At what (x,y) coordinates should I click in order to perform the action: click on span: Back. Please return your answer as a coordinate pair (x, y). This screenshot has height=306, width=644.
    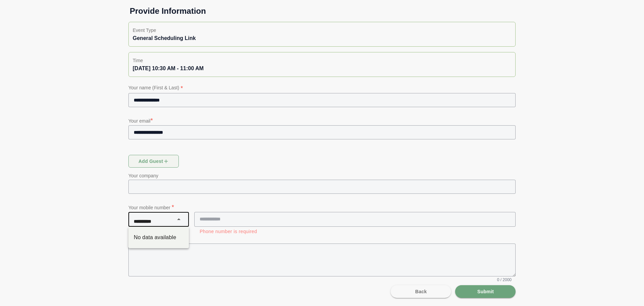
    Looking at the image, I should click on (421, 291).